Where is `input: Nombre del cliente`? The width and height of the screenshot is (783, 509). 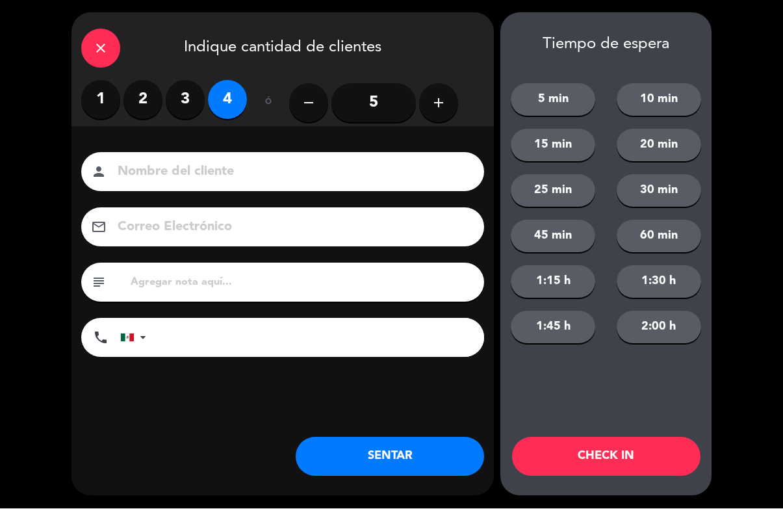
input: Nombre del cliente is located at coordinates (292, 172).